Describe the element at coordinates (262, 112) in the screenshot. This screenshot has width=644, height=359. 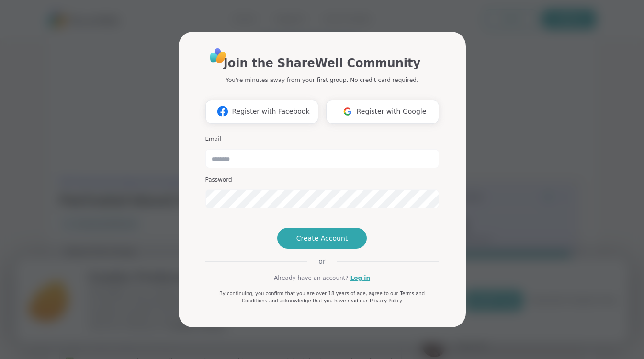
I see `button: Register with Facebook` at that location.